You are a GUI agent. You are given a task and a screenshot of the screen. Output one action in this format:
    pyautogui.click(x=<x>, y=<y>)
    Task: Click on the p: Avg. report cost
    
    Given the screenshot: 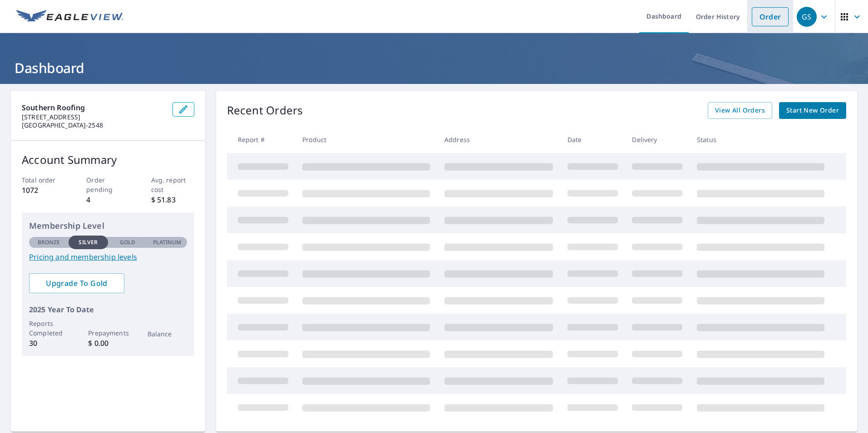 What is the action you would take?
    pyautogui.click(x=173, y=185)
    